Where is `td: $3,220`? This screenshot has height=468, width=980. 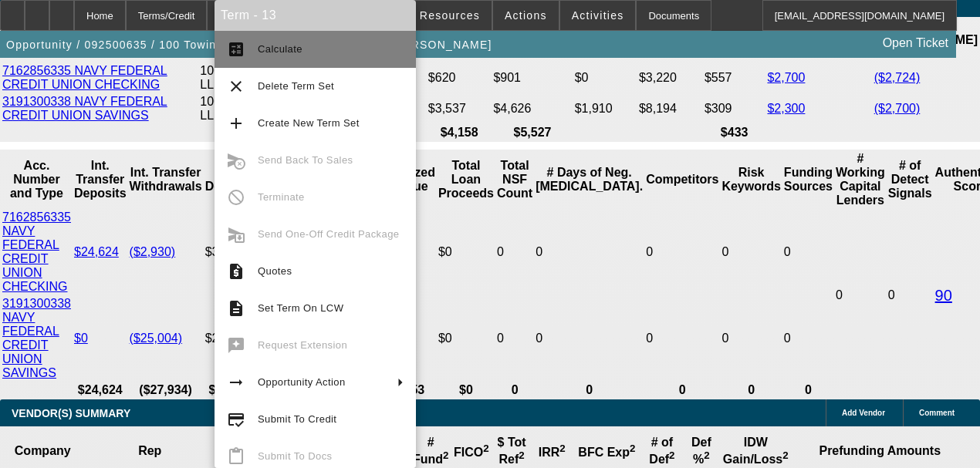 td: $3,220 is located at coordinates (669, 77).